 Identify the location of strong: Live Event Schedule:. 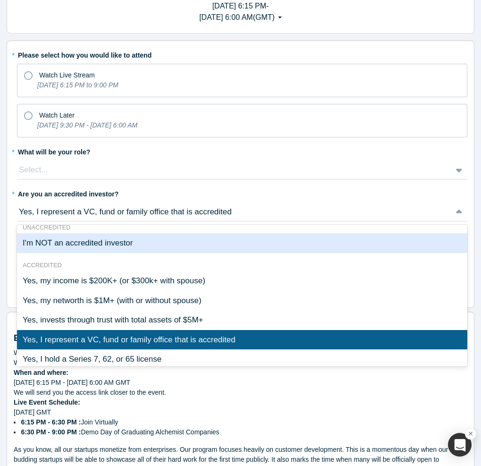
(47, 402).